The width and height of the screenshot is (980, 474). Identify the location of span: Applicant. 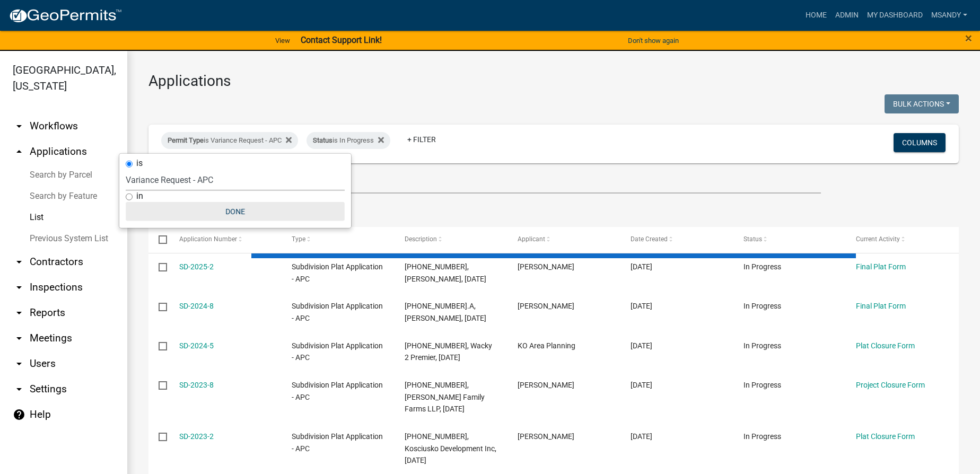
(531, 239).